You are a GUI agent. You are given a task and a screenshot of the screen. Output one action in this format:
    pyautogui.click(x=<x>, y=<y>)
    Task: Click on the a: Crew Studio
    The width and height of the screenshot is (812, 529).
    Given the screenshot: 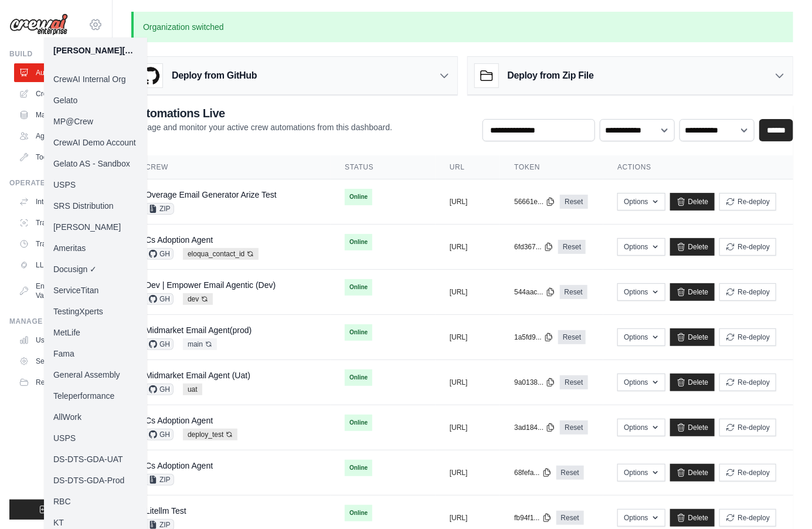 What is the action you would take?
    pyautogui.click(x=58, y=94)
    